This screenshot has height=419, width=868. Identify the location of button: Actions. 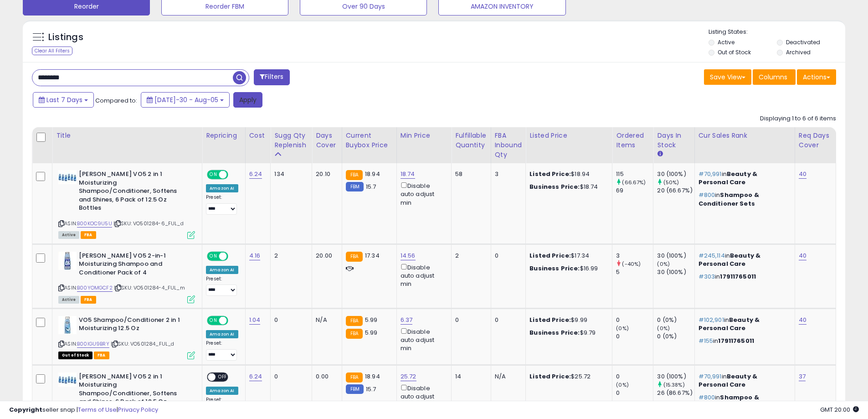
(816, 77).